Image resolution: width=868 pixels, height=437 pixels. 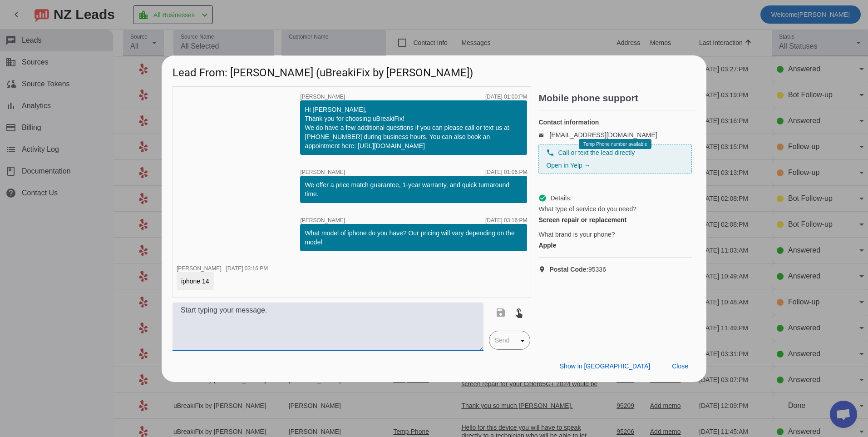 What do you see at coordinates (615, 144) in the screenshot?
I see `span: Temp Phone number available` at bounding box center [615, 144].